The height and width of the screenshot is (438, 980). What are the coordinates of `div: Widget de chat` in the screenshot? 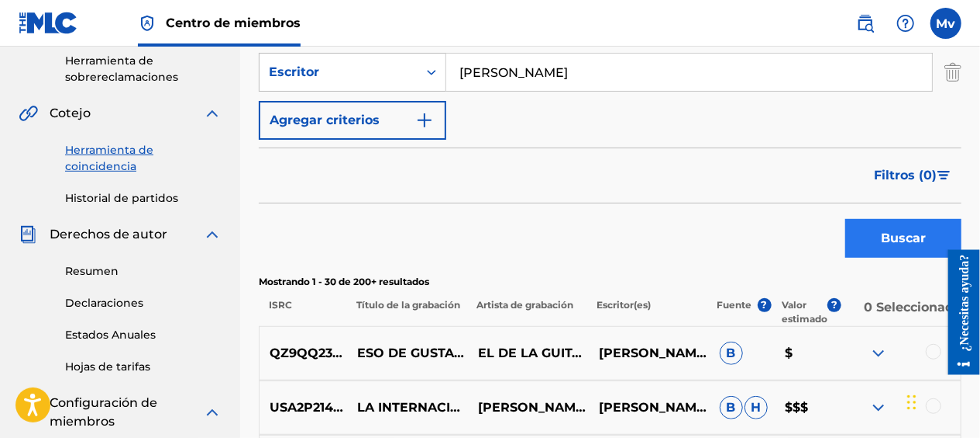 It's located at (942, 400).